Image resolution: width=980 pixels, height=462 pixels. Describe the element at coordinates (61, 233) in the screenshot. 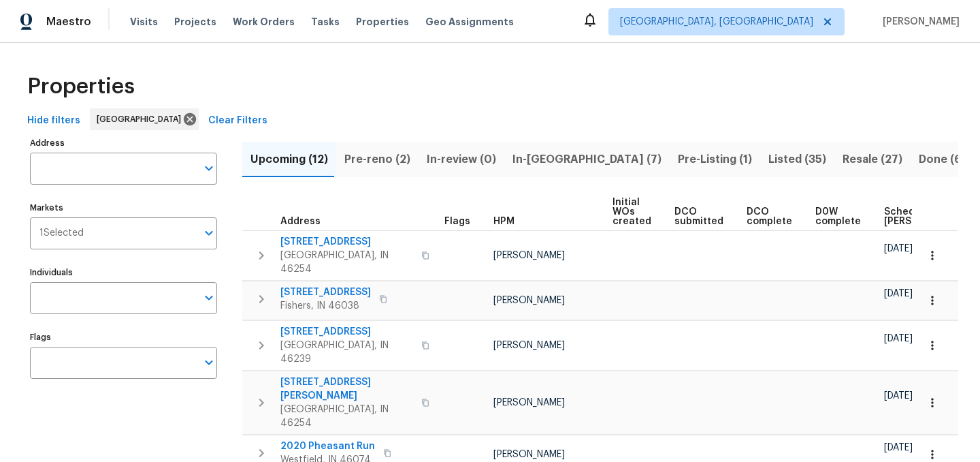

I see `span: 1 Selected` at that location.